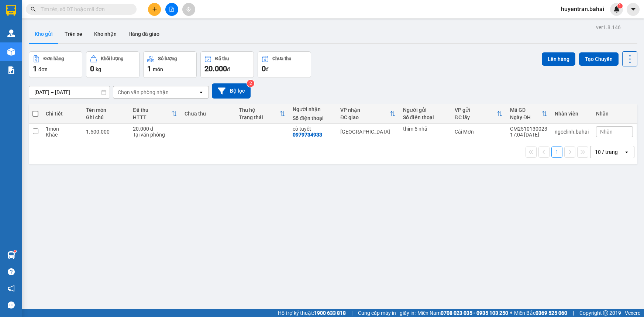  Describe the element at coordinates (62, 135) in the screenshot. I see `div: Khác` at that location.